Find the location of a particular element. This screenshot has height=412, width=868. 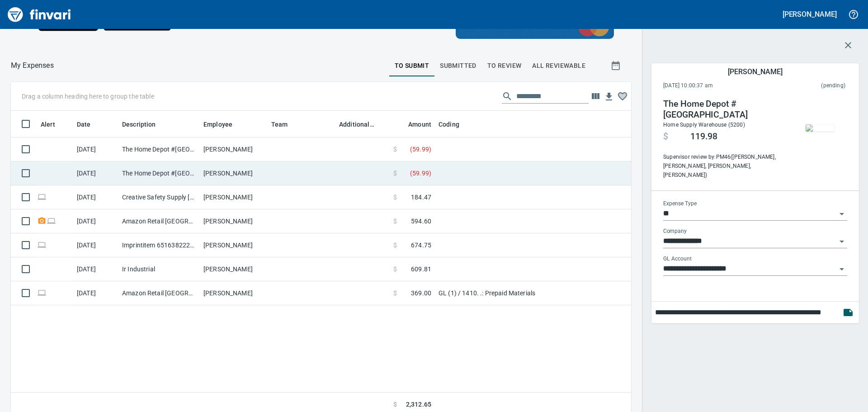

button: Close transaction is located at coordinates (848, 45).